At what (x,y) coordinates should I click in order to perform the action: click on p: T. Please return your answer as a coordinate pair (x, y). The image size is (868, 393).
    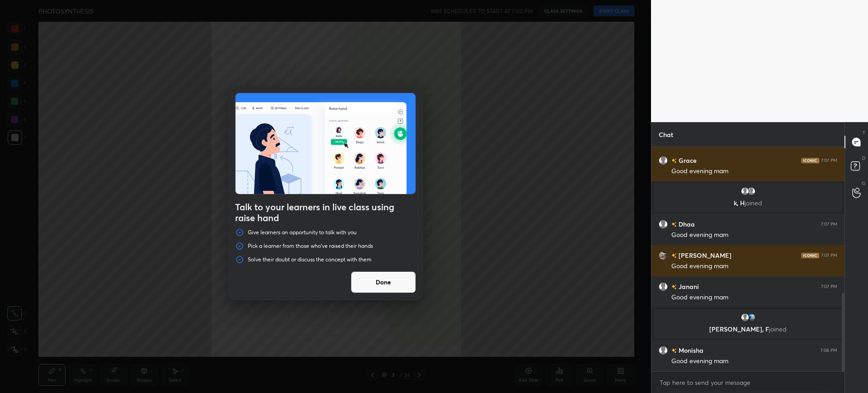
    Looking at the image, I should click on (864, 133).